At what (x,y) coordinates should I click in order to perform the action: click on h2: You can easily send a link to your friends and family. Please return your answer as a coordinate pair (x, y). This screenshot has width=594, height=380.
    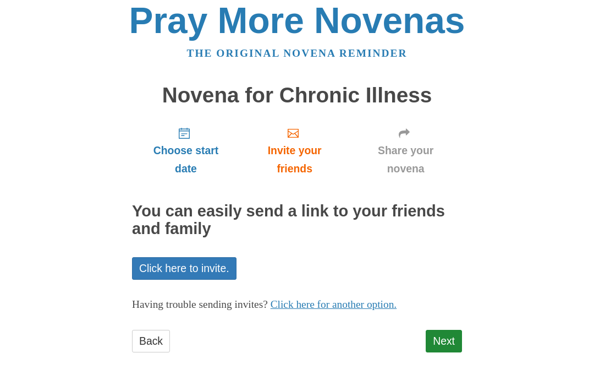
    Looking at the image, I should click on (297, 220).